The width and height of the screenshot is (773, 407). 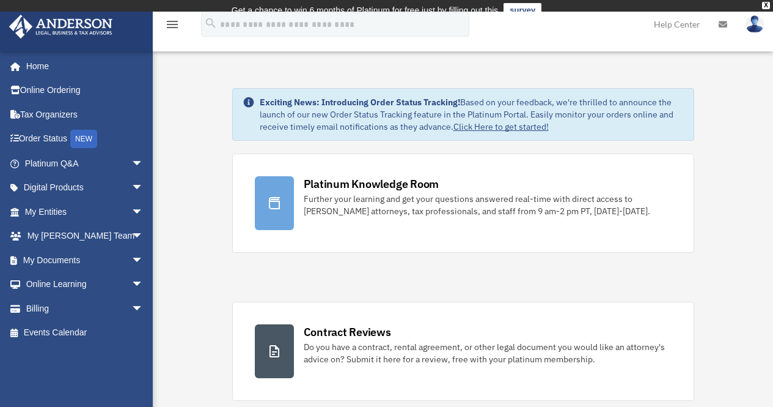 What do you see at coordinates (766, 6) in the screenshot?
I see `div: close` at bounding box center [766, 6].